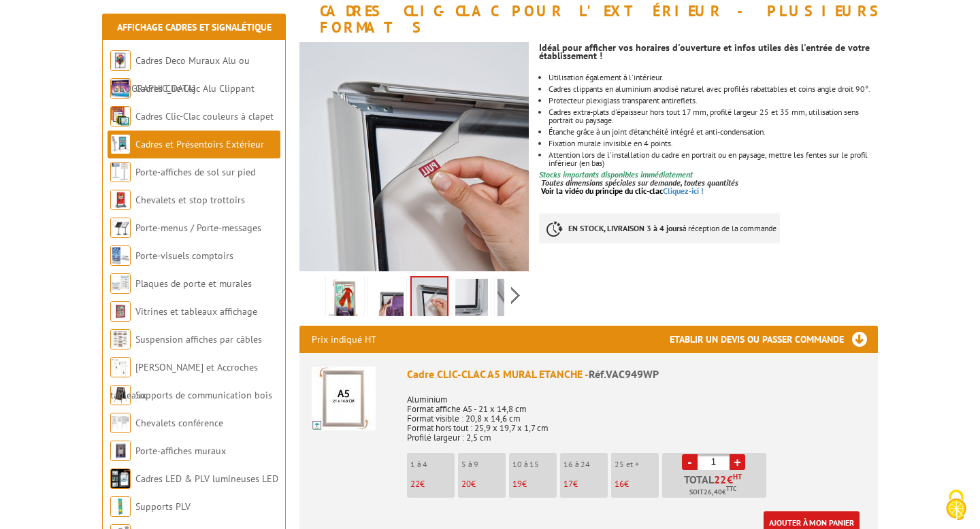 This screenshot has width=980, height=529. What do you see at coordinates (585, 464) in the screenshot?
I see `p: 16 à 24` at bounding box center [585, 464].